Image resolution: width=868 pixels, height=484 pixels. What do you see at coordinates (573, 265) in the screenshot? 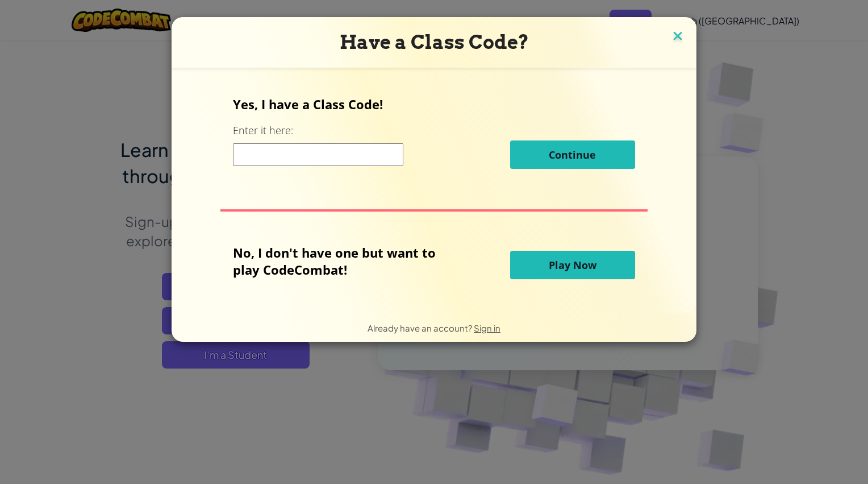
I see `span: Play Now` at bounding box center [573, 265].